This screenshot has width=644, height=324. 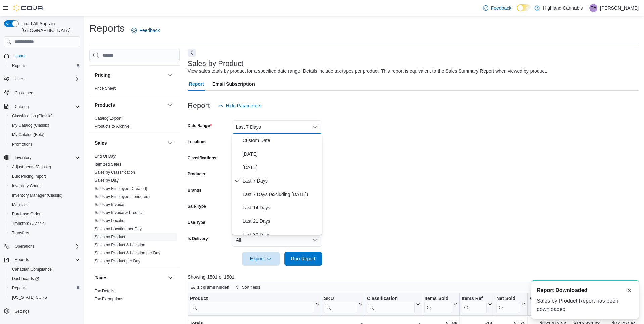 What do you see at coordinates (210, 287) in the screenshot?
I see `button: 1 column hidden` at bounding box center [210, 287].